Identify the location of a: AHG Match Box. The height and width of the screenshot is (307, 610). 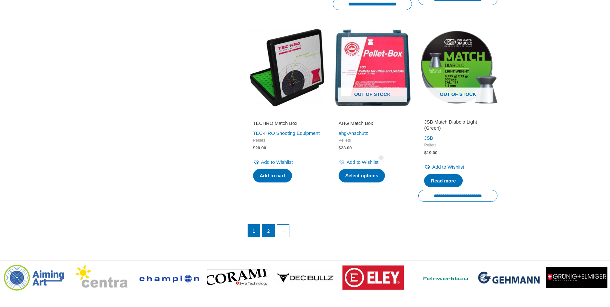
(373, 124).